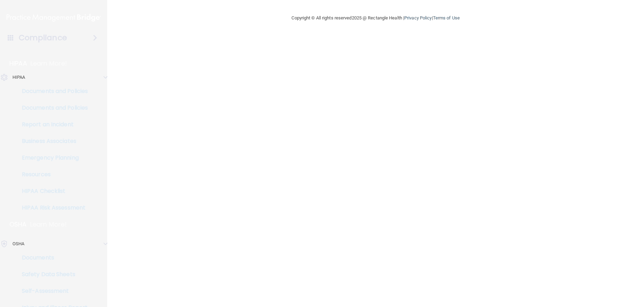 The height and width of the screenshot is (307, 644). What do you see at coordinates (52, 141) in the screenshot?
I see `p: Business Associates` at bounding box center [52, 141].